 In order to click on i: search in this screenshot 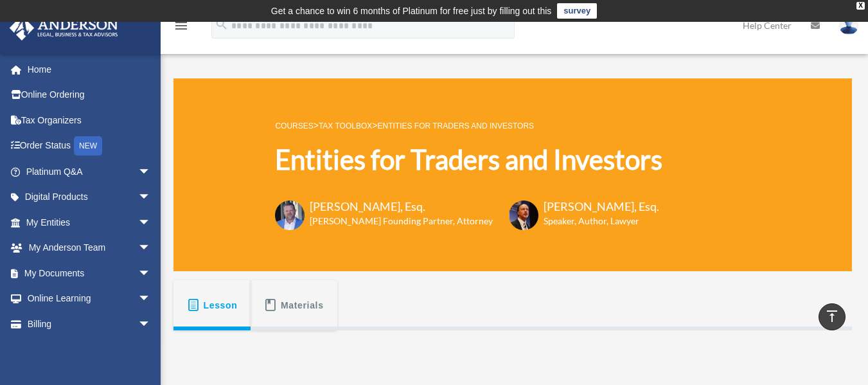, I will do `click(222, 25)`.